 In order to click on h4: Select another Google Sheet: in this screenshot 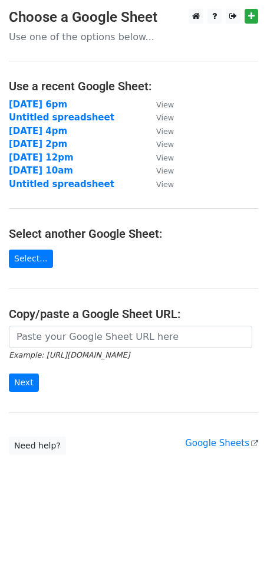, I will do `click(133, 234)`.